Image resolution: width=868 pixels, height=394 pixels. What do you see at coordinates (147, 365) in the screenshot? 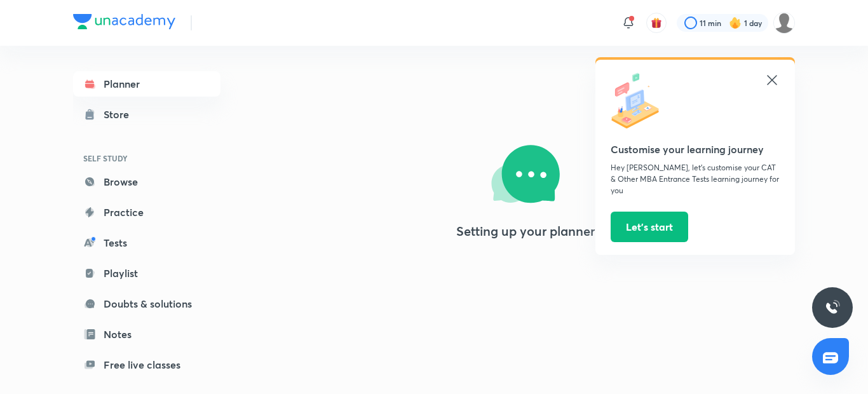
I see `a: Free live classes` at bounding box center [147, 365].